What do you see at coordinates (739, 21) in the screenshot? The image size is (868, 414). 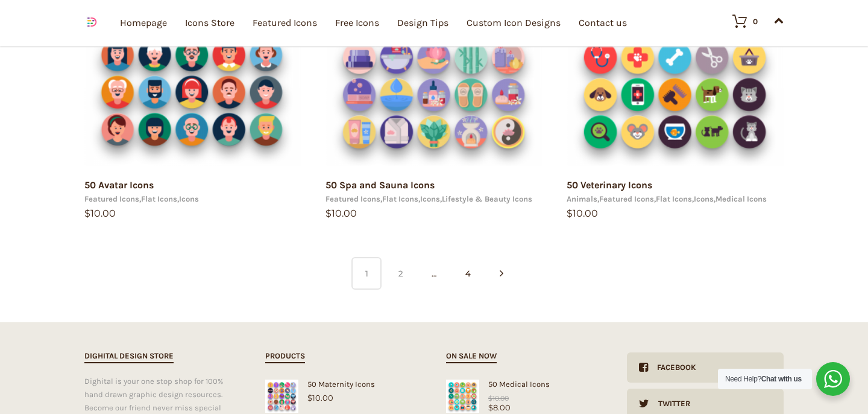 I see `a: 0` at bounding box center [739, 21].